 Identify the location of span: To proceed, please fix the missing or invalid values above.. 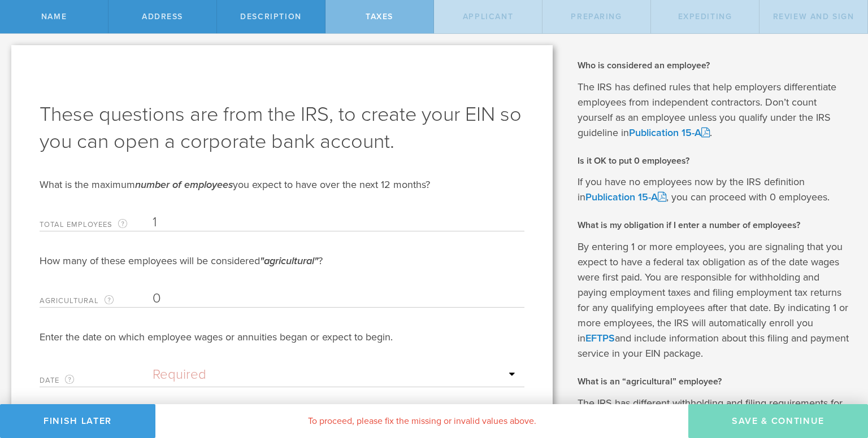
(422, 421).